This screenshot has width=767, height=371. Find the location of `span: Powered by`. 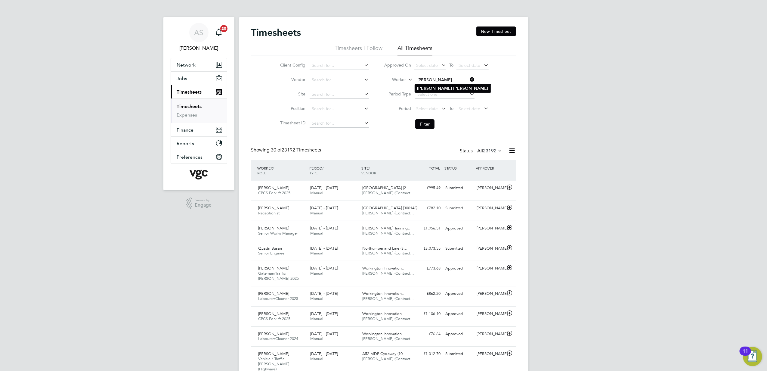

span: Powered by is located at coordinates (203, 200).